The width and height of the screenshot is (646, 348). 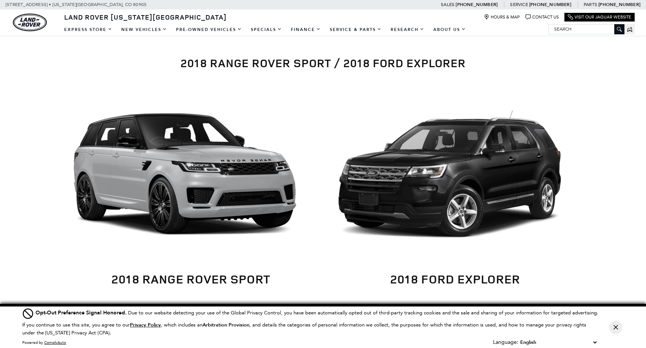 I want to click on a: Specials, so click(x=266, y=29).